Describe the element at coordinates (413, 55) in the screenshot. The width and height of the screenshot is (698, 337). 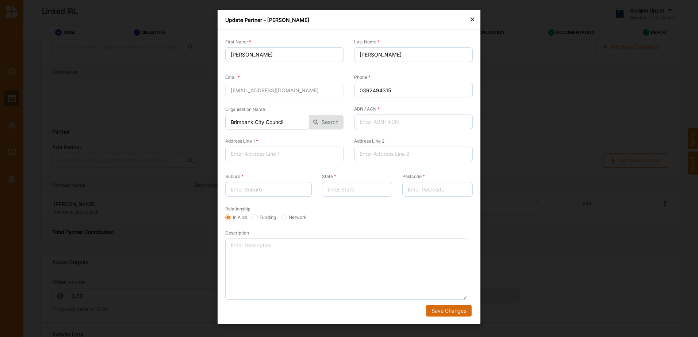
I see `input: Enter Last Name` at that location.